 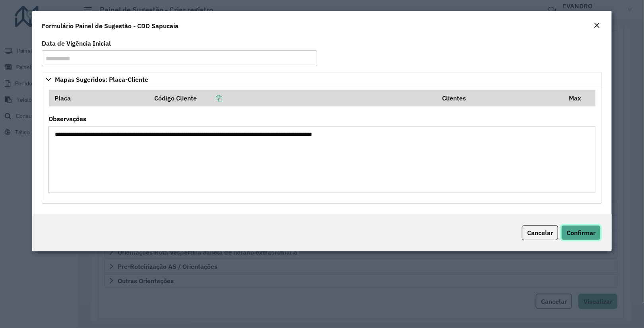 I want to click on span: Cancelar, so click(x=540, y=233).